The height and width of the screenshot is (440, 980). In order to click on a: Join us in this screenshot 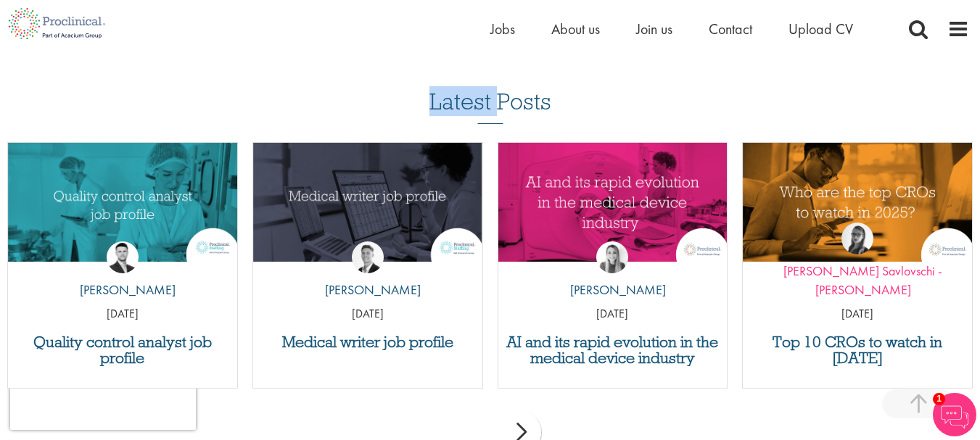, I will do `click(655, 29)`.